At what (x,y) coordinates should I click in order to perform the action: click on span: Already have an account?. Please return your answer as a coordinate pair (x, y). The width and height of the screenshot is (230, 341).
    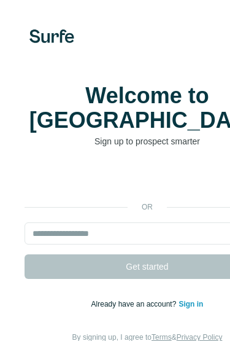
    Looking at the image, I should click on (135, 304).